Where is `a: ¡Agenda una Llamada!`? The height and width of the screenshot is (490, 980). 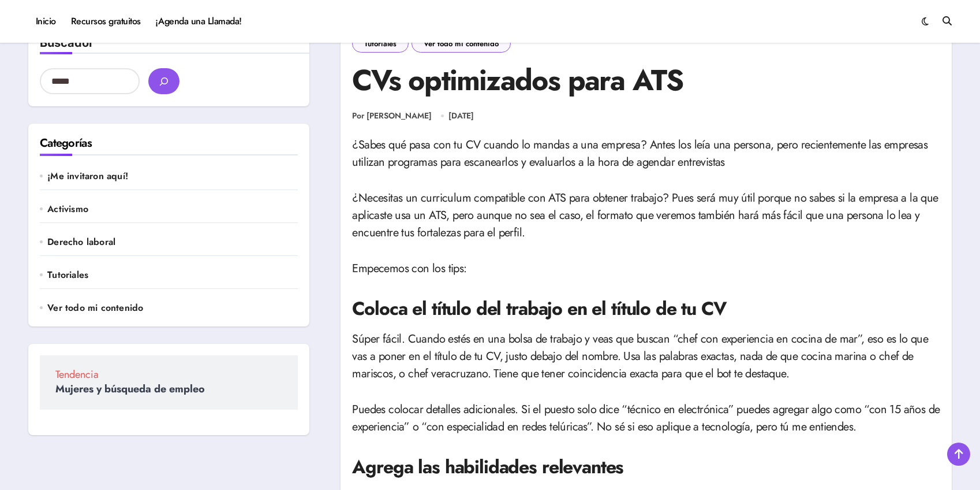
a: ¡Agenda una Llamada! is located at coordinates (199, 21).